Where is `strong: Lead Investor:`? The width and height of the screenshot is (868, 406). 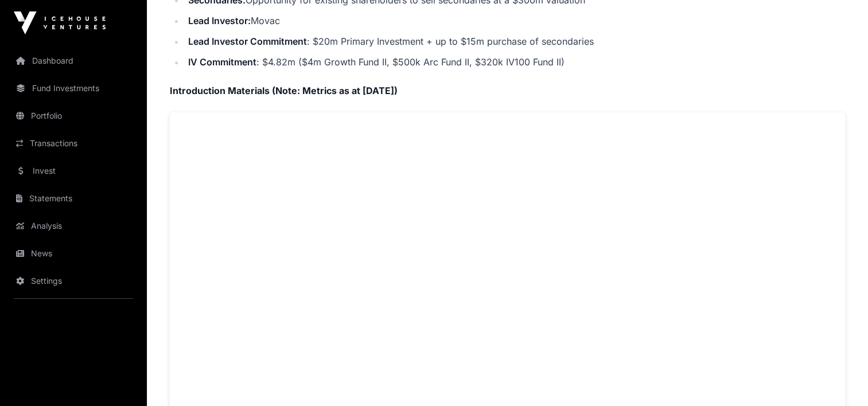 strong: Lead Investor: is located at coordinates (219, 20).